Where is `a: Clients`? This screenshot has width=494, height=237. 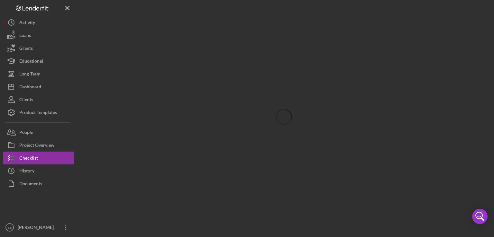
a: Clients is located at coordinates (39, 100).